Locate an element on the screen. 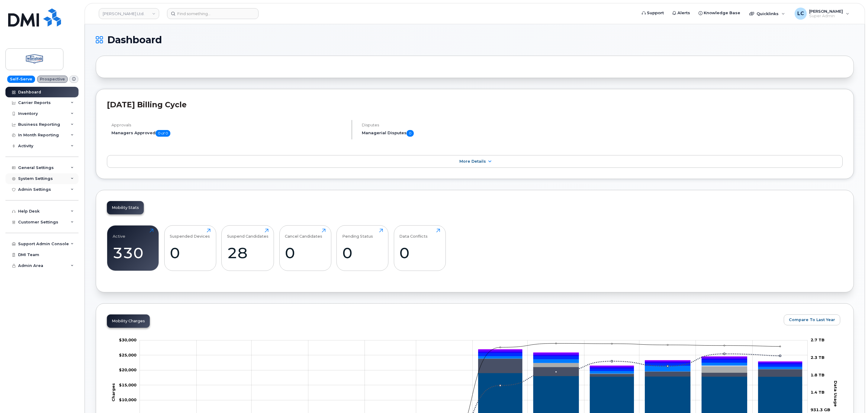 The width and height of the screenshot is (868, 413). a: Active330 is located at coordinates (133, 248).